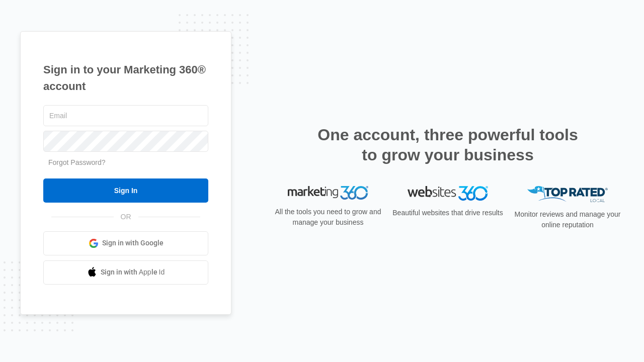  I want to click on img: Top Rated Local, so click(568, 194).